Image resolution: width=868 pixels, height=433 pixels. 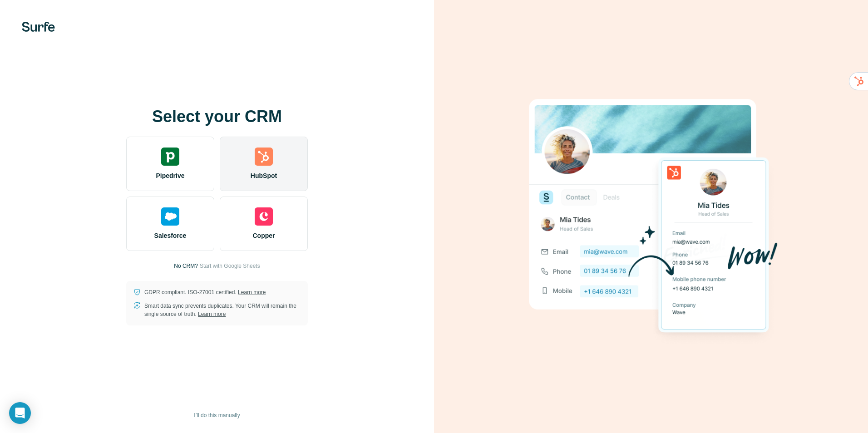 What do you see at coordinates (264, 235) in the screenshot?
I see `span: Copper` at bounding box center [264, 235].